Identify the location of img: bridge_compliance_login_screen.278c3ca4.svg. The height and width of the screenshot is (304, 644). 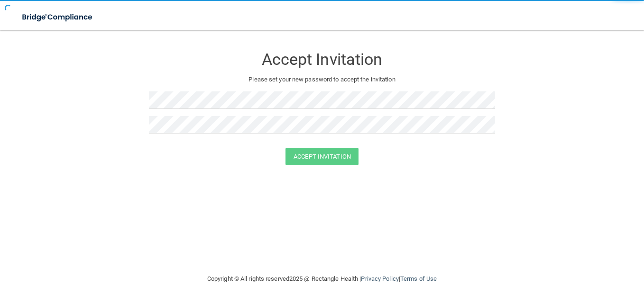
(58, 17).